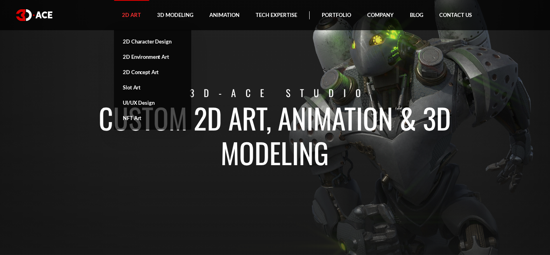 The image size is (550, 255). I want to click on a: 2D Concept Art, so click(152, 72).